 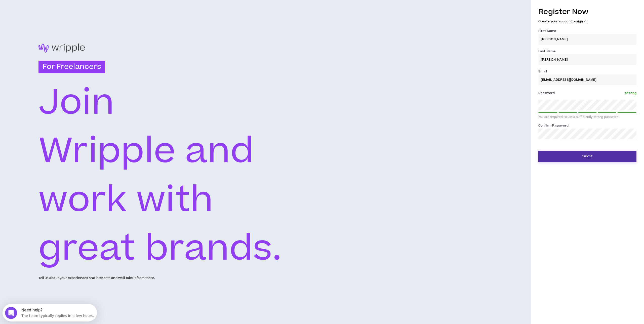 What do you see at coordinates (587, 117) in the screenshot?
I see `div: You are required to use a sufficiently strong password.` at bounding box center [587, 117].